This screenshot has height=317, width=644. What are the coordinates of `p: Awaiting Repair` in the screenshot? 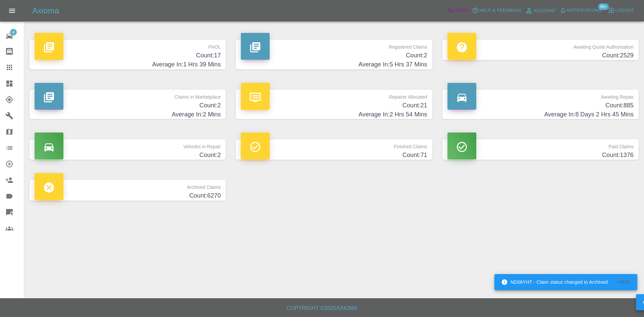 It's located at (540, 95).